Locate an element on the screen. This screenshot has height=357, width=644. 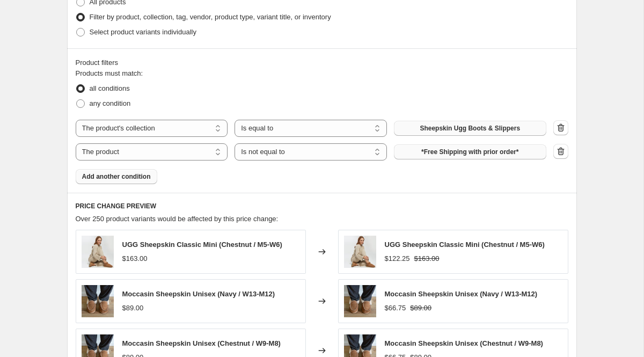
button: Sheepskin Ugg Boots & Slippers is located at coordinates (470, 128).